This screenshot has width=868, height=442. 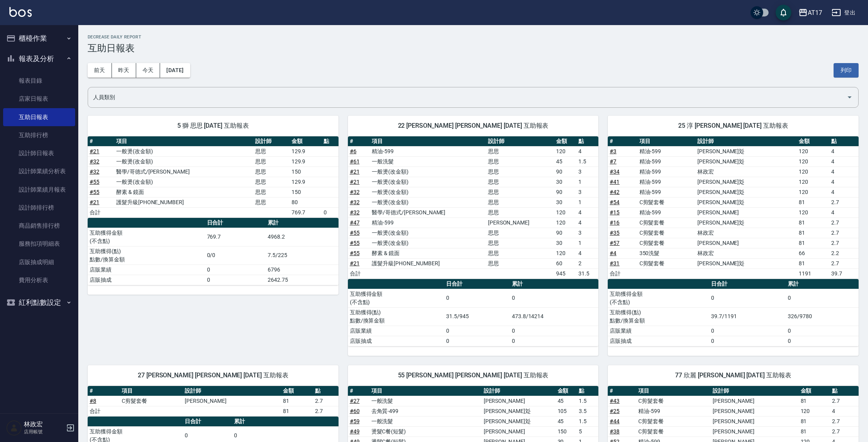 What do you see at coordinates (305, 202) in the screenshot?
I see `td: 80` at bounding box center [305, 202].